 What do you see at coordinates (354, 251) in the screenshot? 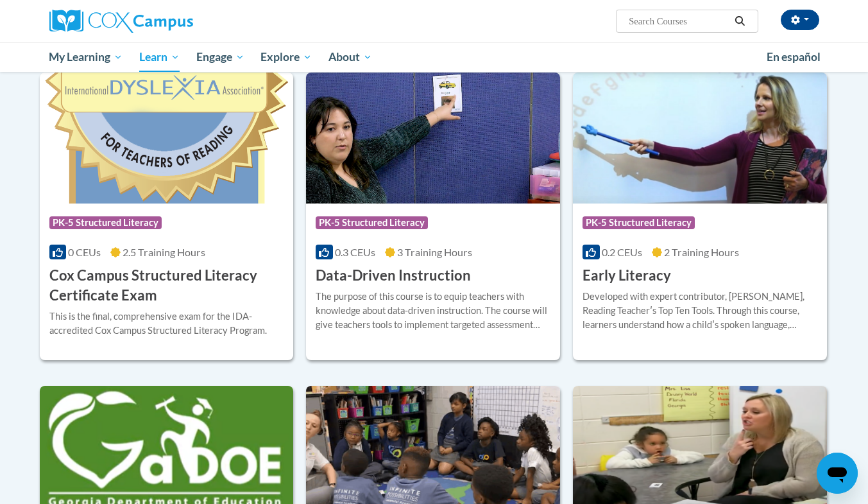
I see `span: 0.3 CEUs` at bounding box center [354, 251].